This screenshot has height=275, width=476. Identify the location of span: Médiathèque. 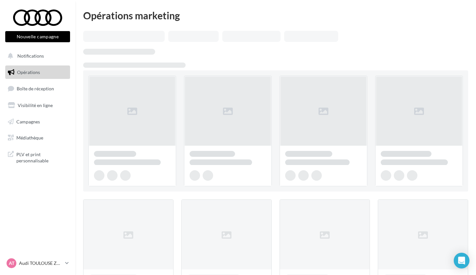
(30, 138).